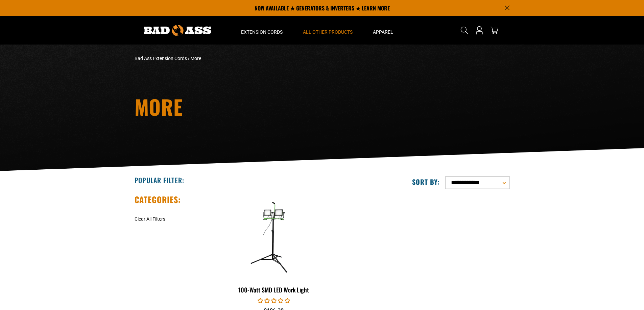 The height and width of the screenshot is (310, 644). Describe the element at coordinates (274, 290) in the screenshot. I see `div: 100-Watt SMD LED Work Light` at that location.